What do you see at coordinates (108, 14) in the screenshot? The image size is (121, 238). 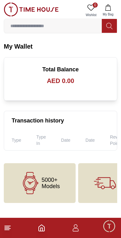 I see `span: My Bag` at bounding box center [108, 14].